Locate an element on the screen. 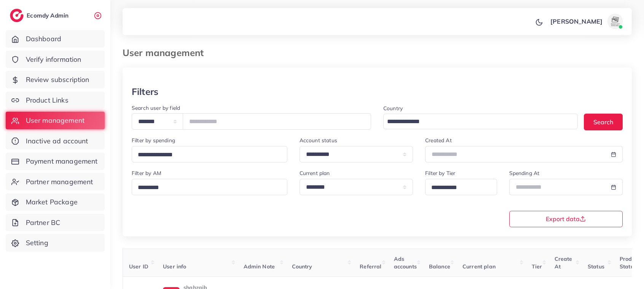 This screenshot has height=289, width=644. img: logo is located at coordinates (17, 15).